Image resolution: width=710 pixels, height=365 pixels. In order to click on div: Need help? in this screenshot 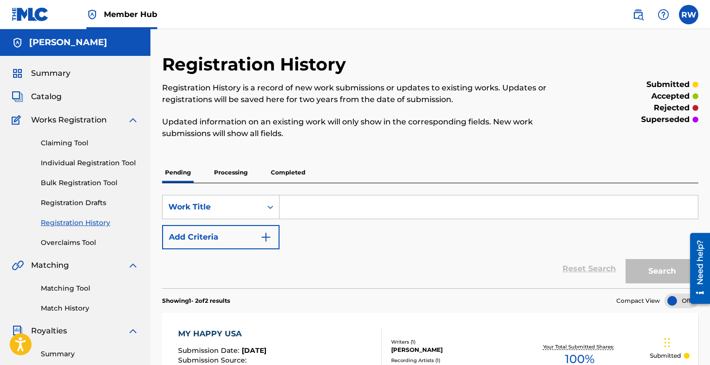, I will do `click(17, 33)`.